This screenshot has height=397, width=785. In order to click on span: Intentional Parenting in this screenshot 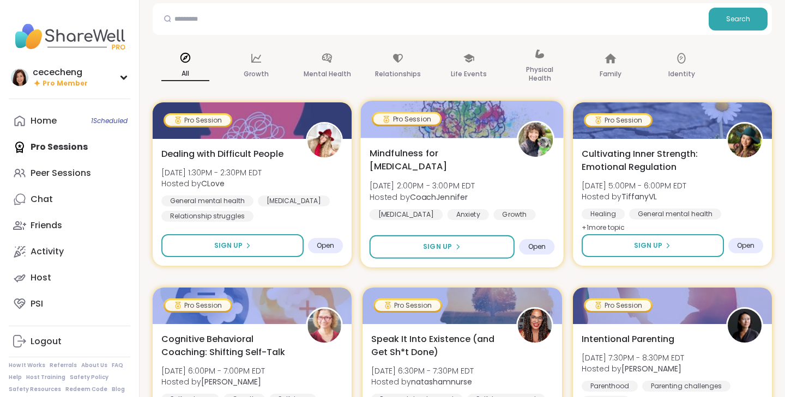, I will do `click(628, 340)`.